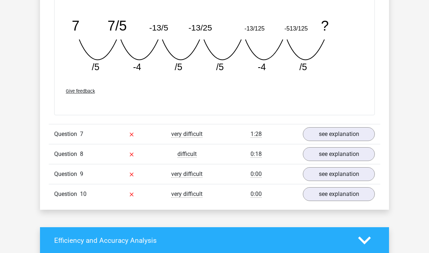 The width and height of the screenshot is (429, 253). I want to click on tspan: -13/125, so click(254, 29).